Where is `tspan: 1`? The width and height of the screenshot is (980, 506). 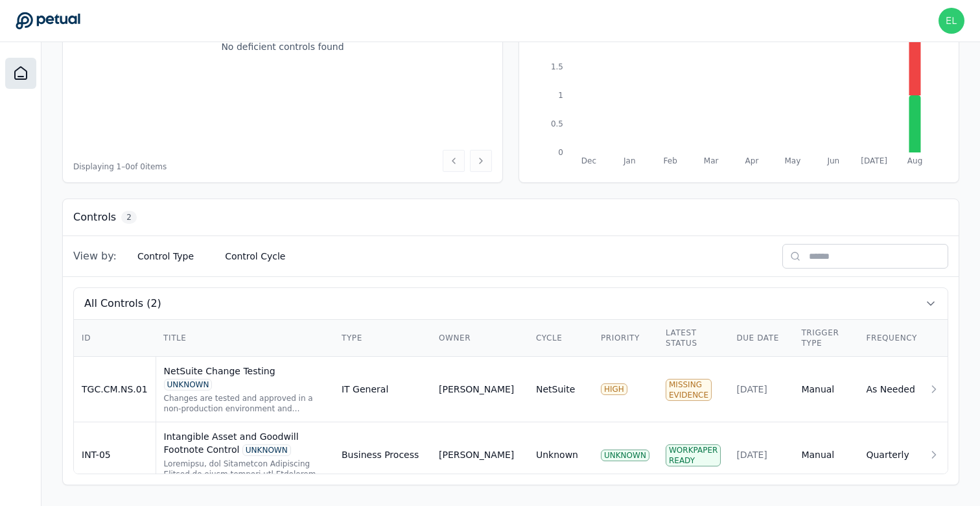 tspan: 1 is located at coordinates (561, 95).